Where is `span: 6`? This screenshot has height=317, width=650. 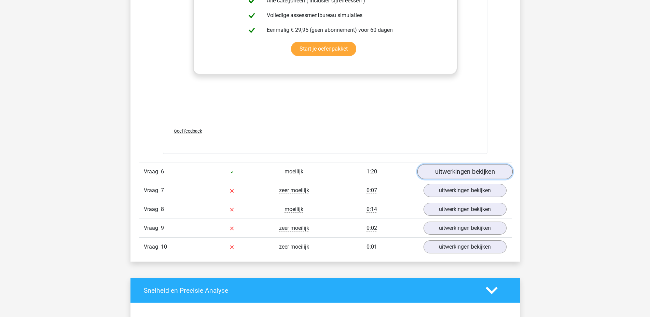
span: 6 is located at coordinates (162, 171).